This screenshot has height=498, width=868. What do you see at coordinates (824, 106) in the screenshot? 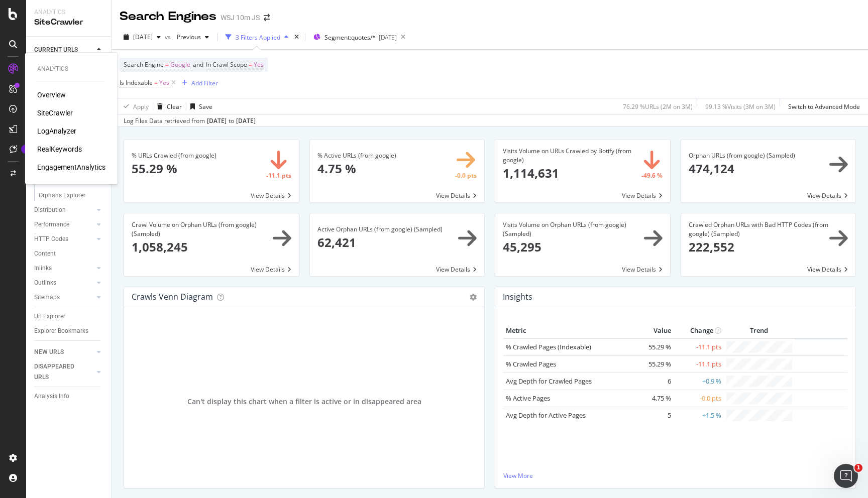
I see `div: Switch to Advanced Mode` at bounding box center [824, 106].